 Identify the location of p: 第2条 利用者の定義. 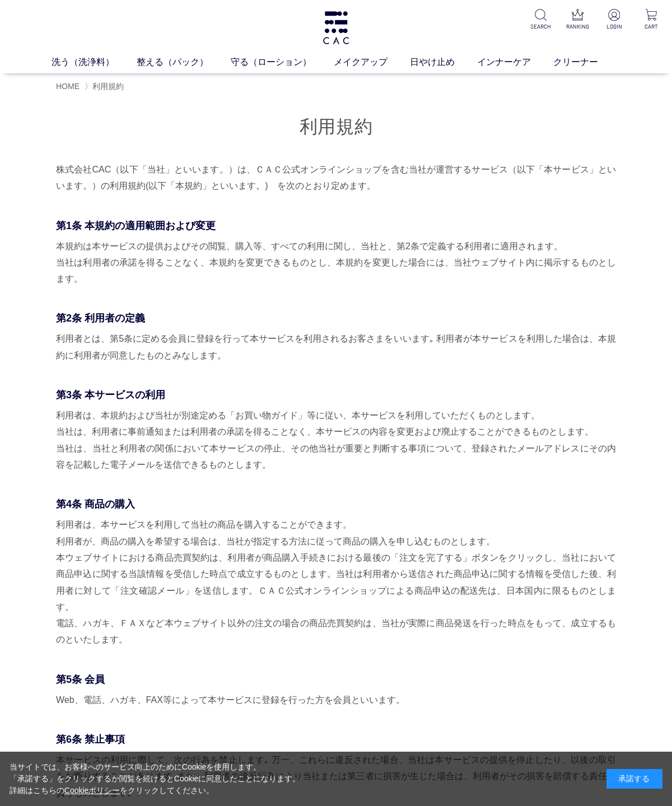
(336, 319).